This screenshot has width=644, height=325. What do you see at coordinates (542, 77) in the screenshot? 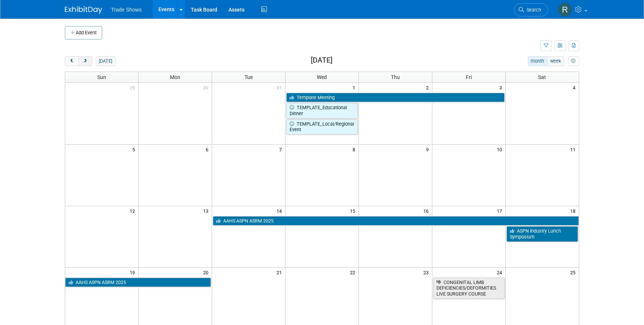
I see `span: Sat` at bounding box center [542, 77].